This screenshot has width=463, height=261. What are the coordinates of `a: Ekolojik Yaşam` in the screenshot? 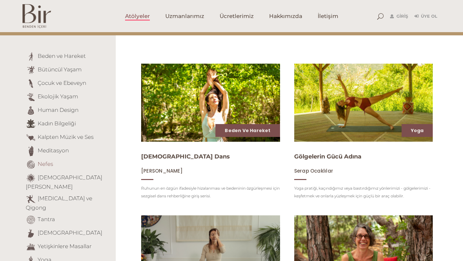 It's located at (58, 96).